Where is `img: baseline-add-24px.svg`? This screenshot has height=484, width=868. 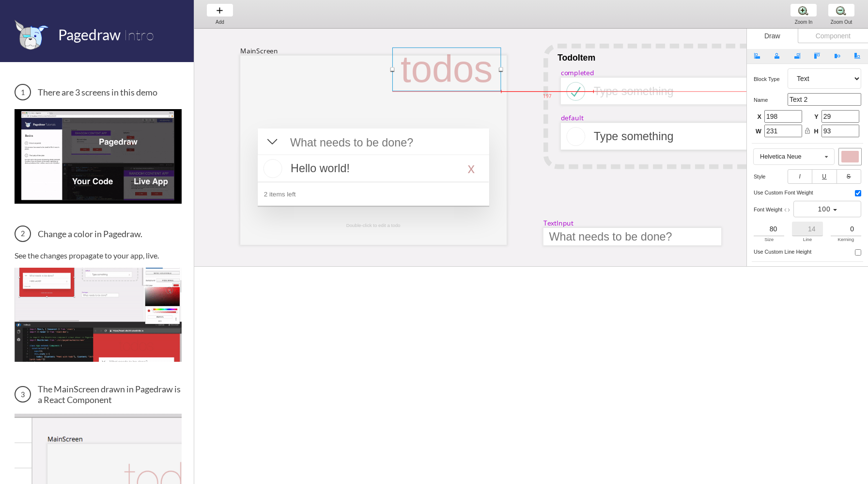
img: baseline-add-24px.svg is located at coordinates (219, 10).